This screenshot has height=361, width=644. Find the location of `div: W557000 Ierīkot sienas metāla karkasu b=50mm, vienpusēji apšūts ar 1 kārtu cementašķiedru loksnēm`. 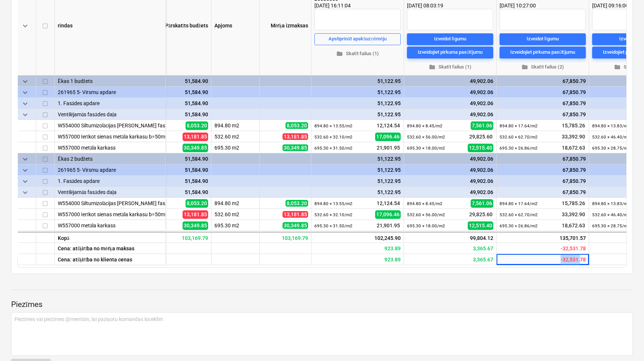

div: W557000 Ierīkot sienas metāla karkasu b=50mm, vienpusēji apšūts ar 1 kārtu cementašķiedru loksnēm is located at coordinates (110, 214).